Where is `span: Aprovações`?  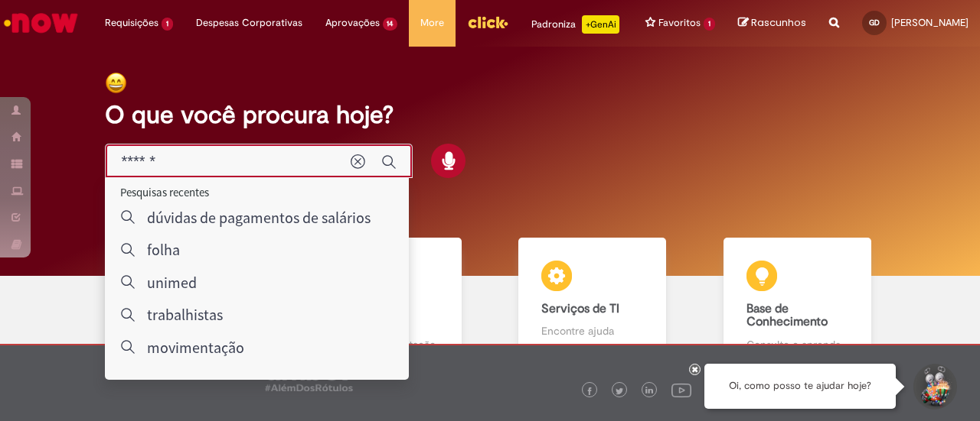
span: Aprovações is located at coordinates (352, 23).